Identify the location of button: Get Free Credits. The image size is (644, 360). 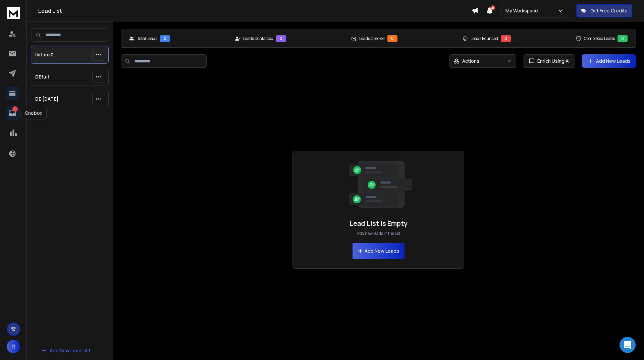
(604, 11).